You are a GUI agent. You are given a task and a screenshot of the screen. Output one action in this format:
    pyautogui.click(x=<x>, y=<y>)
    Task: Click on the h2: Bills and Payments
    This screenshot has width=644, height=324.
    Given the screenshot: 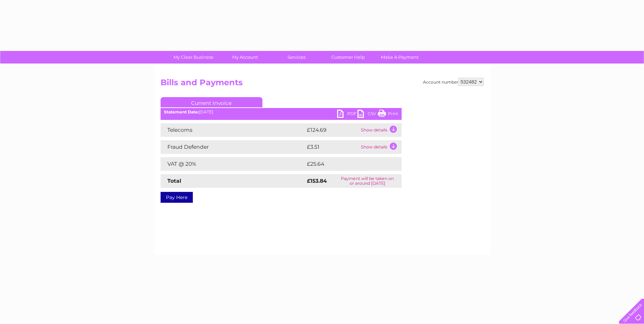 What is the action you would take?
    pyautogui.click(x=322, y=84)
    